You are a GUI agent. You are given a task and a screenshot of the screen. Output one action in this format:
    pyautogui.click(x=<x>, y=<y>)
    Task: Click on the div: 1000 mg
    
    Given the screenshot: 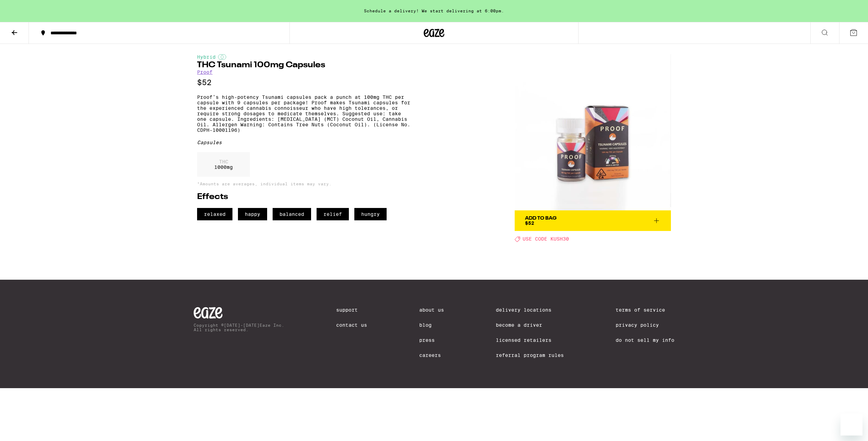 What is the action you would take?
    pyautogui.click(x=224, y=165)
    